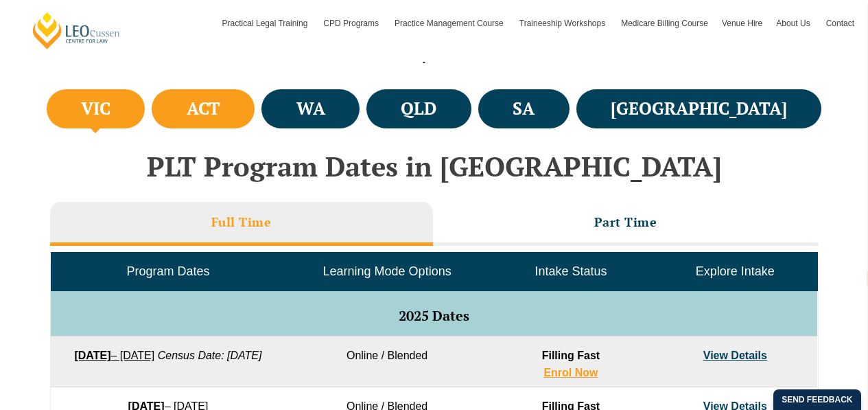 Image resolution: width=868 pixels, height=410 pixels. I want to click on a: Enrol Now, so click(570, 372).